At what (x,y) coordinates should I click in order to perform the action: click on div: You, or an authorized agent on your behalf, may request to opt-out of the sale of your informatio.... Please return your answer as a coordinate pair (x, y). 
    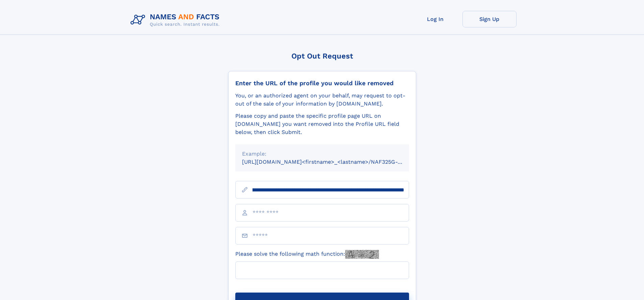
    Looking at the image, I should click on (322, 100).